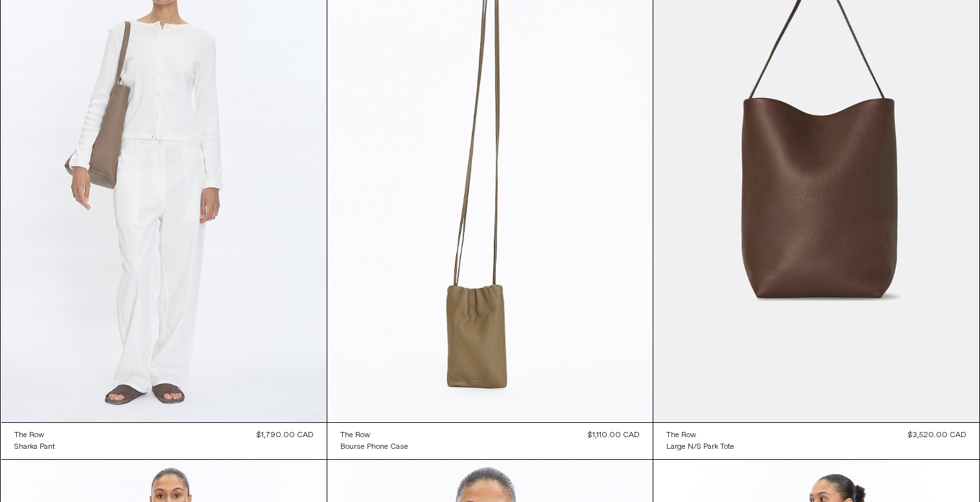 Image resolution: width=980 pixels, height=502 pixels. Describe the element at coordinates (700, 446) in the screenshot. I see `div: Large N/S Park Tote` at that location.